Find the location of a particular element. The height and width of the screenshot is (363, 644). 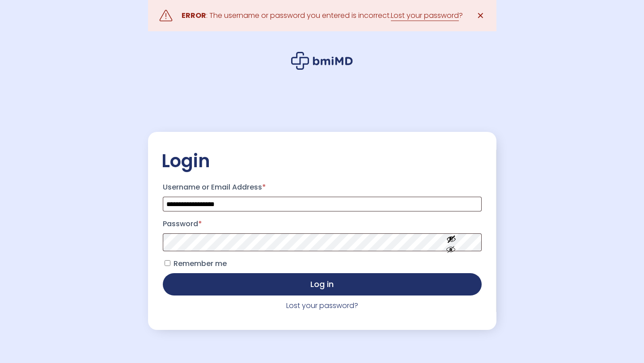

a: Lost your password? is located at coordinates (322, 306).